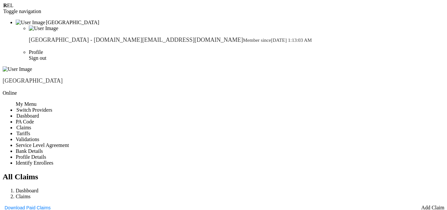 This screenshot has width=447, height=210. Describe the element at coordinates (24, 128) in the screenshot. I see `span: Claims` at that location.